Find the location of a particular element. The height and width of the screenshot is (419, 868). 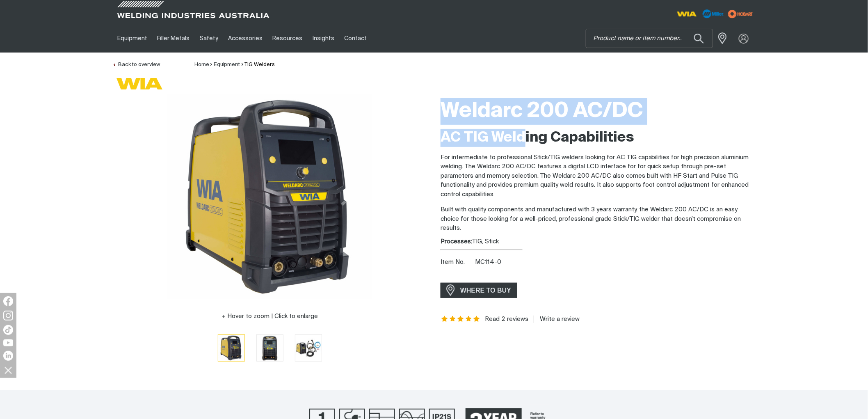

a: Resources is located at coordinates (288, 38).